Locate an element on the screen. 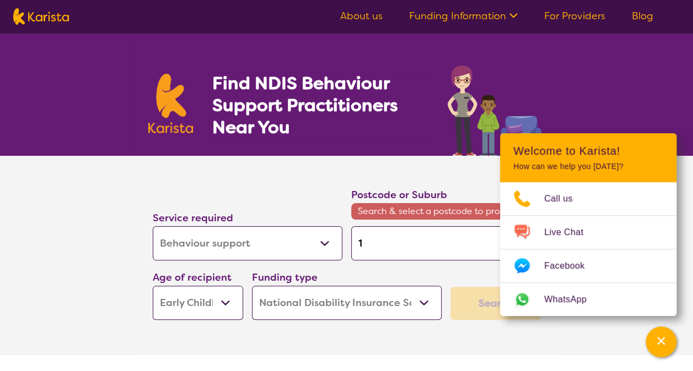  span: Live Chat is located at coordinates (570, 233).